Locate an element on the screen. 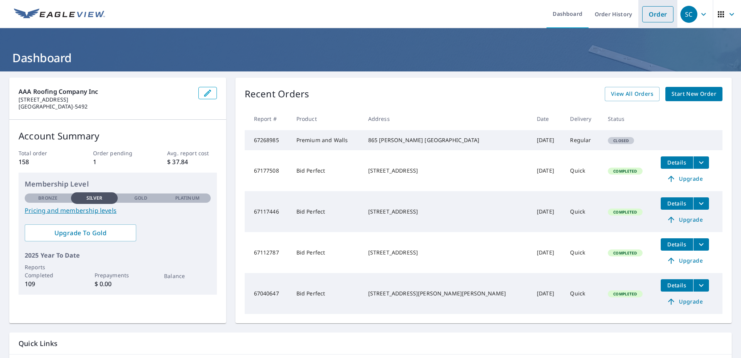 The width and height of the screenshot is (741, 358). span: View All Orders is located at coordinates (632, 94).